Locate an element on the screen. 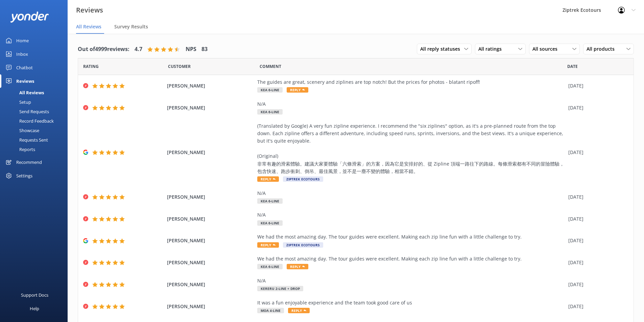 The image size is (644, 322). span: All reply statuses is located at coordinates (442, 49).